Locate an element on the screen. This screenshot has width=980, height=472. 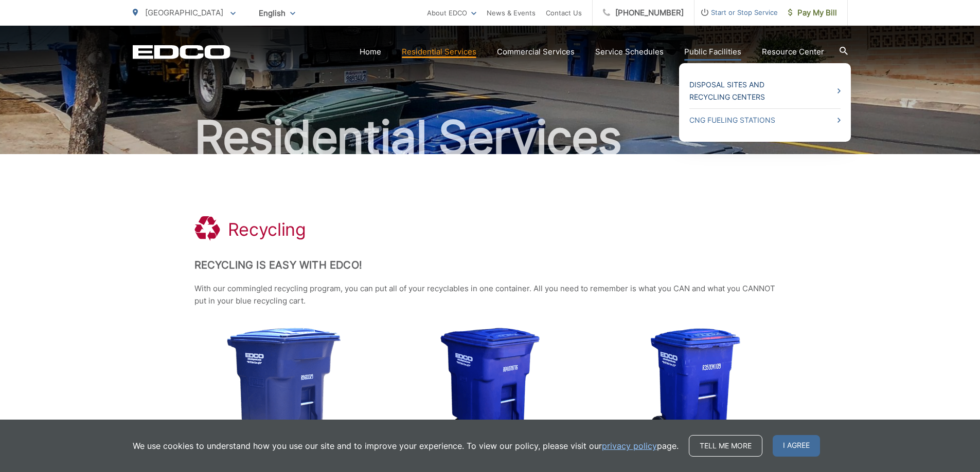
a: Resource Center is located at coordinates (793, 52).